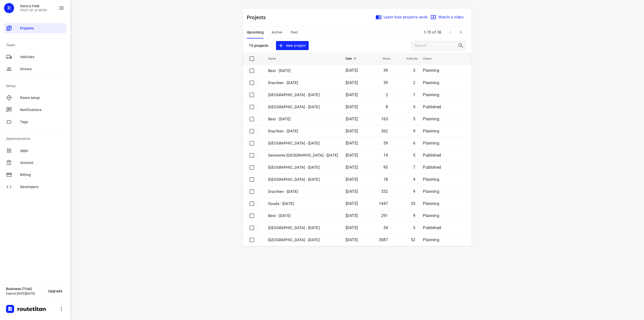 The image size is (644, 320). I want to click on span: New project, so click(292, 45).